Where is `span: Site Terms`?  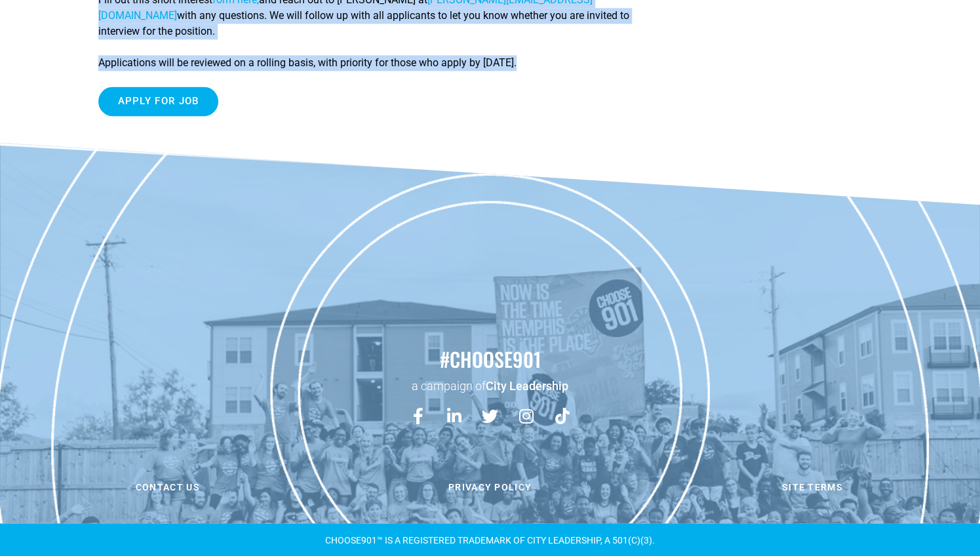 span: Site Terms is located at coordinates (813, 487).